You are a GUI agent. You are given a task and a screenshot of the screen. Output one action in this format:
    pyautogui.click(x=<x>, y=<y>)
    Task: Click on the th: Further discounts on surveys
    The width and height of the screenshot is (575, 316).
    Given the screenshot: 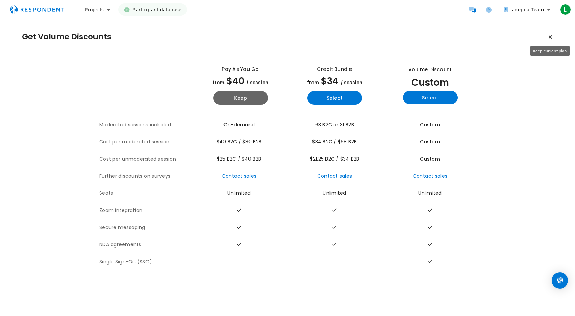 What is the action you would take?
    pyautogui.click(x=146, y=176)
    